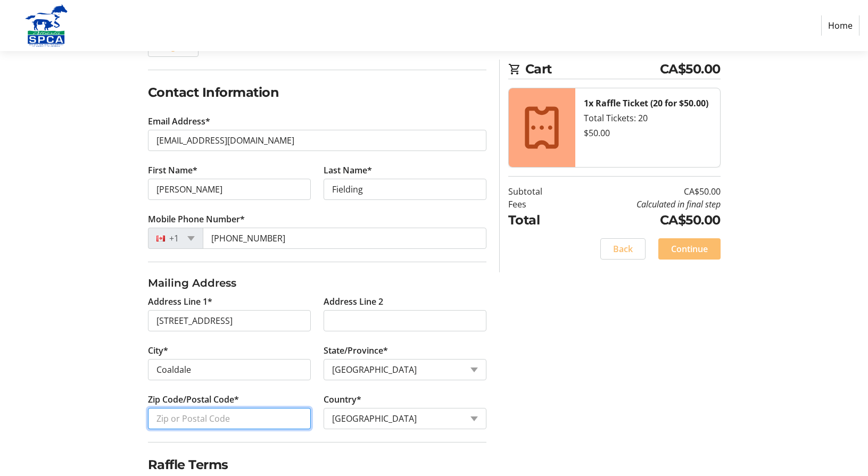 This screenshot has width=868, height=476. Describe the element at coordinates (173, 46) in the screenshot. I see `button: Log In` at that location.